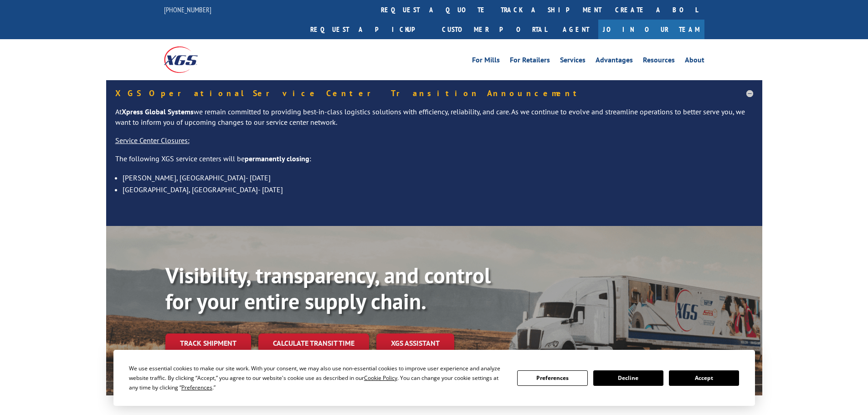 The width and height of the screenshot is (868, 415). I want to click on a: Calculate transit time, so click(313, 343).